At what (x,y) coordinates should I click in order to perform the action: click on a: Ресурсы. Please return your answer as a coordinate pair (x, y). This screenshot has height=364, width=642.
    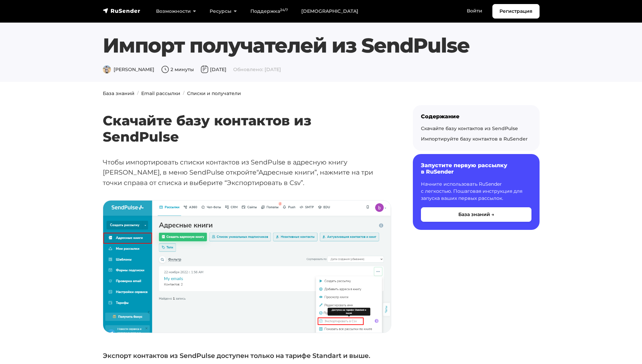
    Looking at the image, I should click on (224, 11).